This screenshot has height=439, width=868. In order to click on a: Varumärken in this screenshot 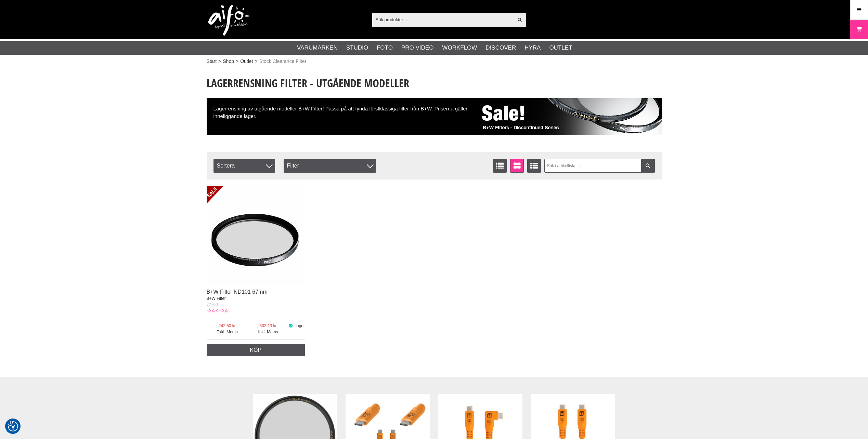, I will do `click(317, 48)`.